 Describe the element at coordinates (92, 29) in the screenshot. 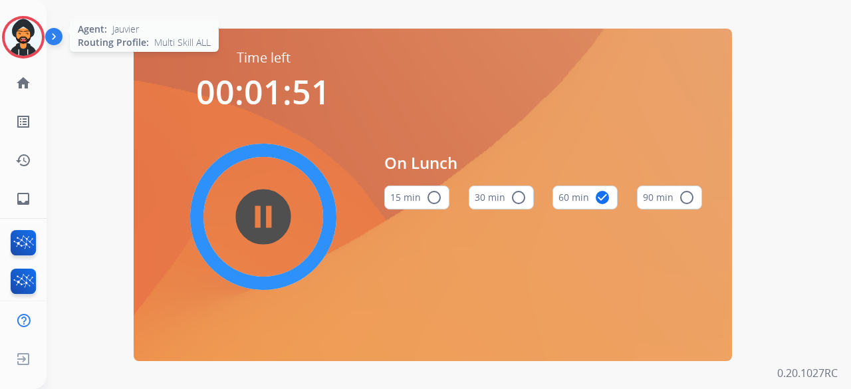

I see `span: Agent:` at that location.